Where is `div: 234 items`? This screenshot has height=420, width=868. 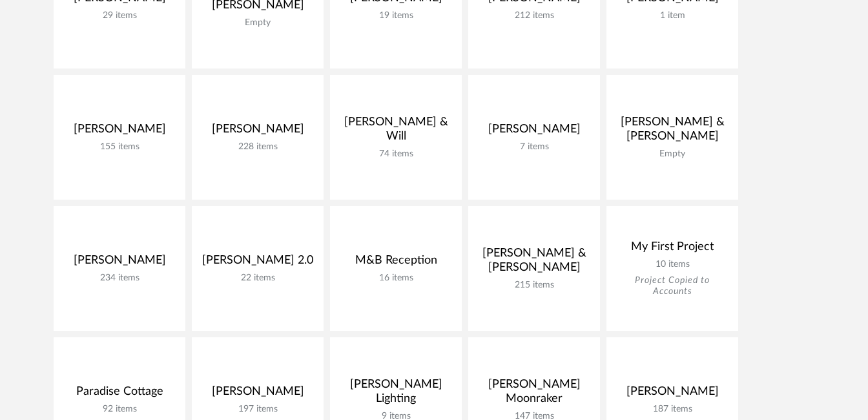
div: 234 items is located at coordinates (120, 278).